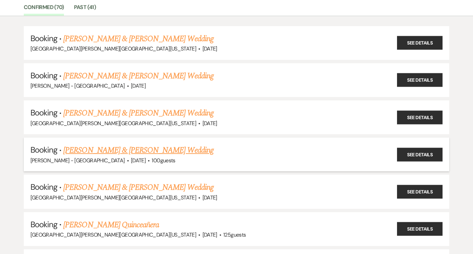 The image size is (473, 254). I want to click on span: 100 guests, so click(163, 160).